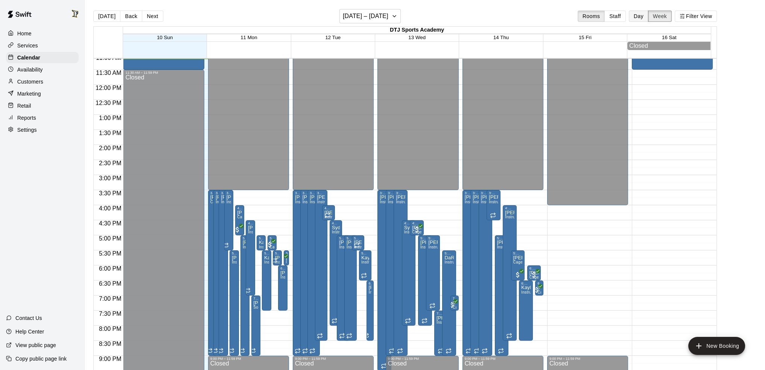  Describe the element at coordinates (321, 265) in the screenshot. I see `div: 3:30 PM – 8:30 PM: Whitney Wendel - Lessson` at that location.